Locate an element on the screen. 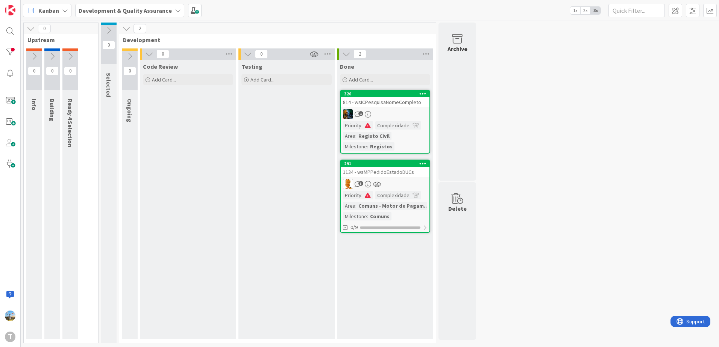 This screenshot has height=347, width=719. span: 1x is located at coordinates (575, 11).